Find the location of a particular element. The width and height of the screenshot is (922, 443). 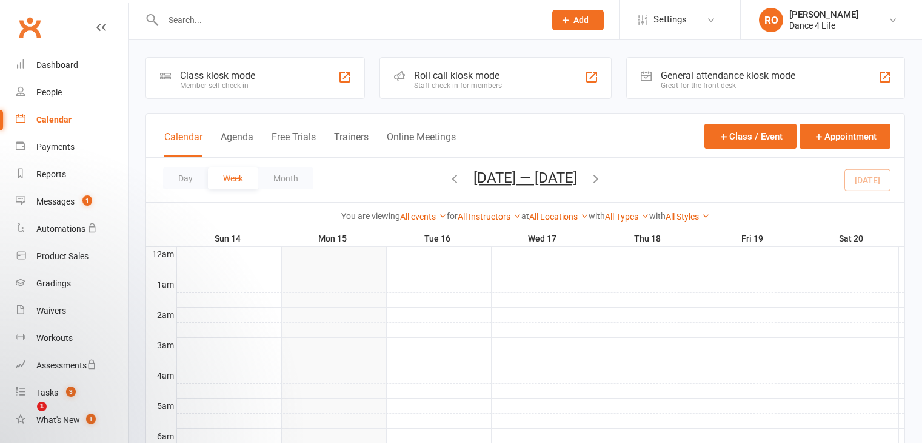

div: People is located at coordinates (49, 92).